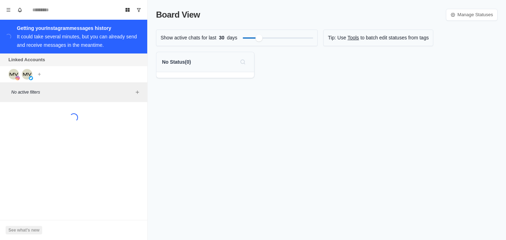 Image resolution: width=506 pixels, height=240 pixels. I want to click on p: Board View, so click(178, 15).